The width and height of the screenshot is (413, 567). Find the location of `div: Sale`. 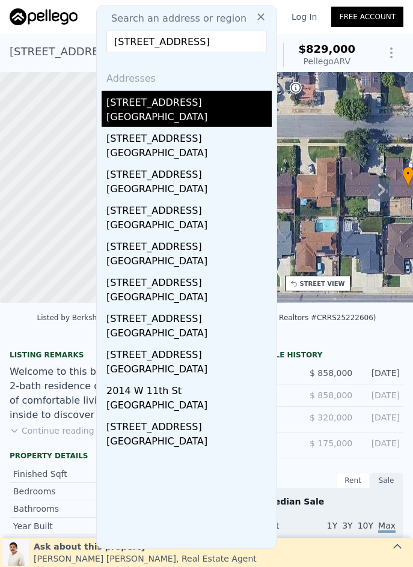

div: Sale is located at coordinates (386, 481).